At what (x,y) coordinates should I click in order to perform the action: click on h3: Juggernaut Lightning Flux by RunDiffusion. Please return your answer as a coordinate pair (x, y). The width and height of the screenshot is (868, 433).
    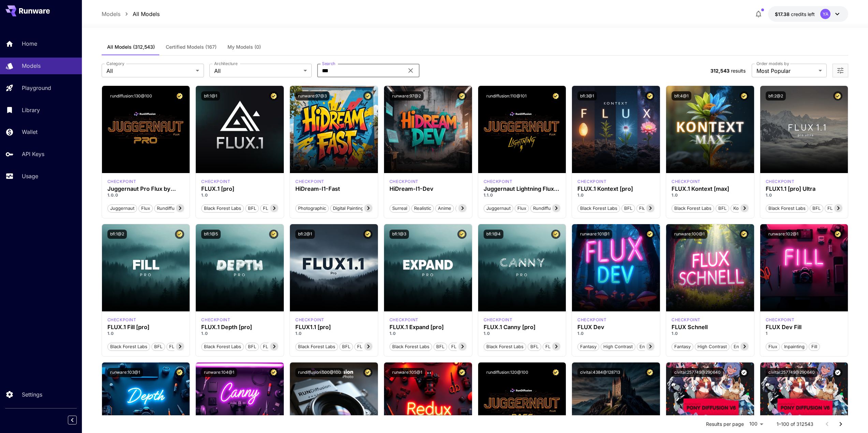
    Looking at the image, I should click on (522, 189).